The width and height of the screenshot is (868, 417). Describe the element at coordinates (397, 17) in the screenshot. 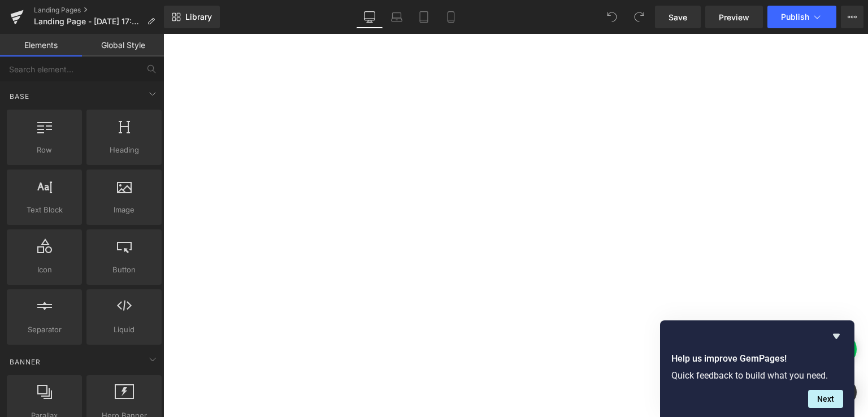

I see `a: Laptop` at that location.